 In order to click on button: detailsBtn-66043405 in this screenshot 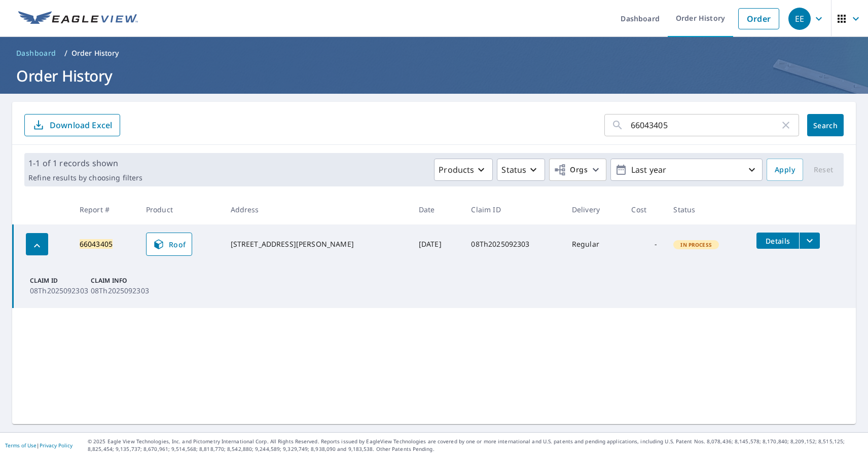, I will do `click(778, 241)`.